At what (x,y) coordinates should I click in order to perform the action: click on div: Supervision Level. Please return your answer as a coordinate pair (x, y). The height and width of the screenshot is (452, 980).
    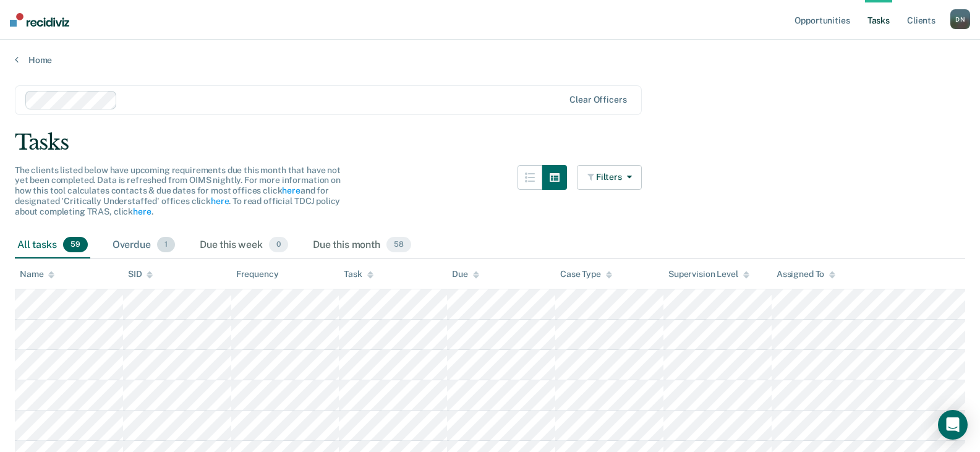
    Looking at the image, I should click on (709, 274).